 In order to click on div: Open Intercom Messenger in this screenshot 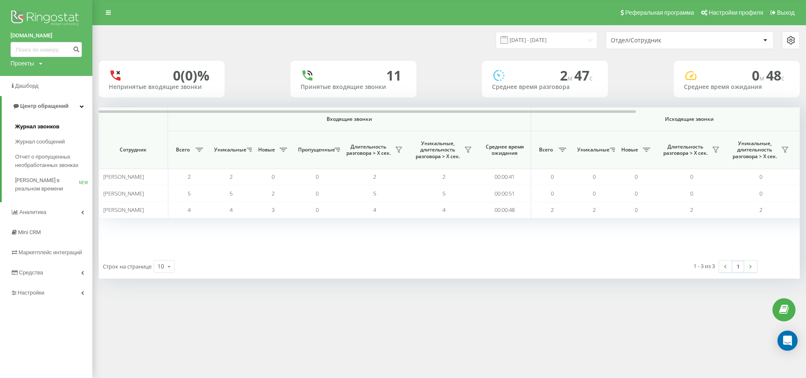, I will do `click(788, 341)`.